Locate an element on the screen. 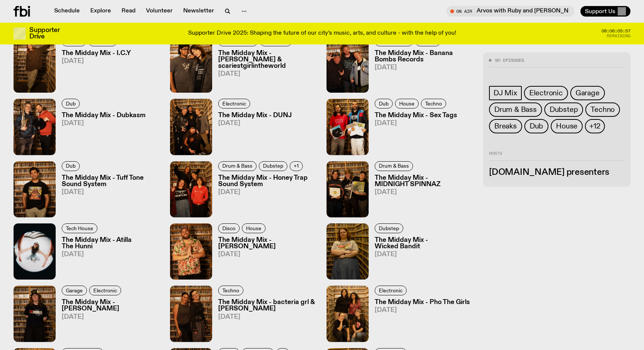 The width and height of the screenshot is (644, 350). h3: The Midday Mix - I.C.Y is located at coordinates (97, 53).